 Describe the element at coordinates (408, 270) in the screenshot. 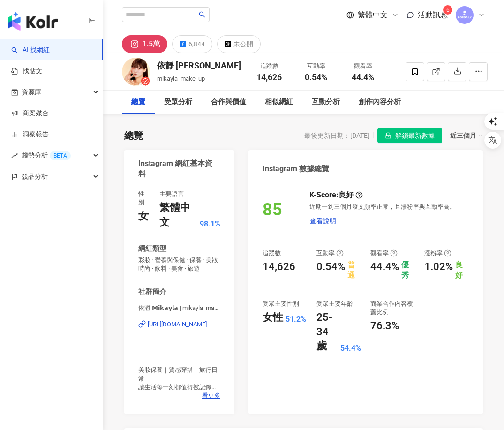

I see `div: 優秀` at that location.